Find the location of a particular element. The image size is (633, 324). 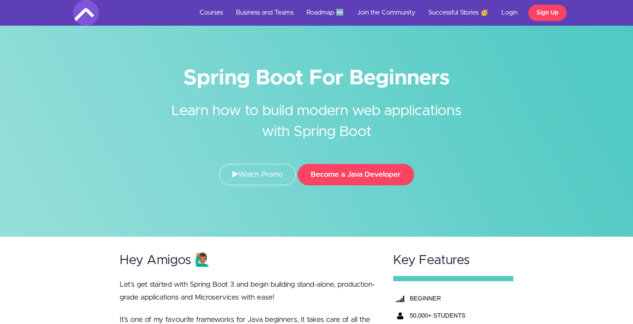

h2: Hey Amigos 🙋🏽‍♂️ is located at coordinates (248, 260).